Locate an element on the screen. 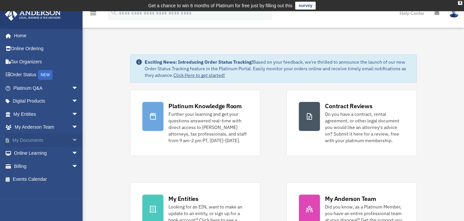 The width and height of the screenshot is (464, 221). img: User Pic is located at coordinates (454, 13).